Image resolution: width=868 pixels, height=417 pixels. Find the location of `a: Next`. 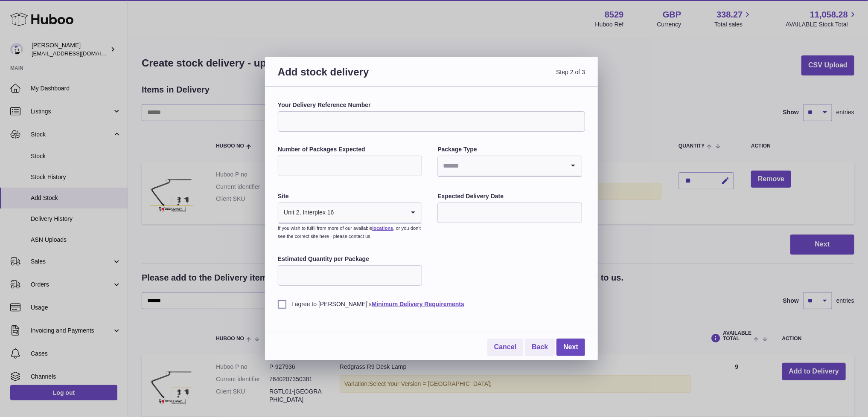

a: Next is located at coordinates (570, 347).